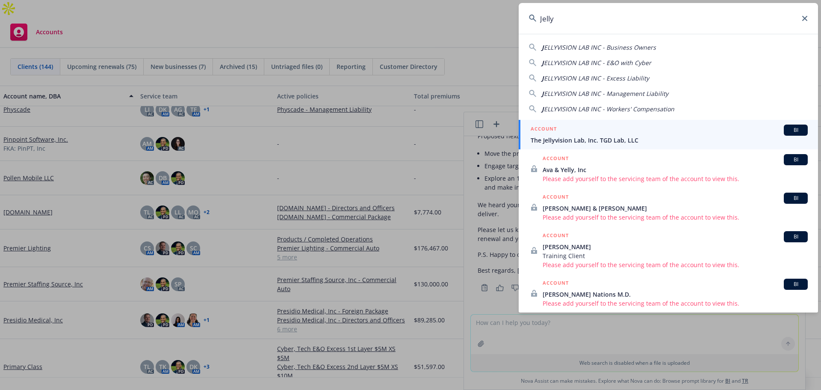 This screenshot has height=390, width=821. What do you see at coordinates (597, 78) in the screenshot?
I see `span: ELLYVISION LAB INC - Excess Liability` at bounding box center [597, 78].